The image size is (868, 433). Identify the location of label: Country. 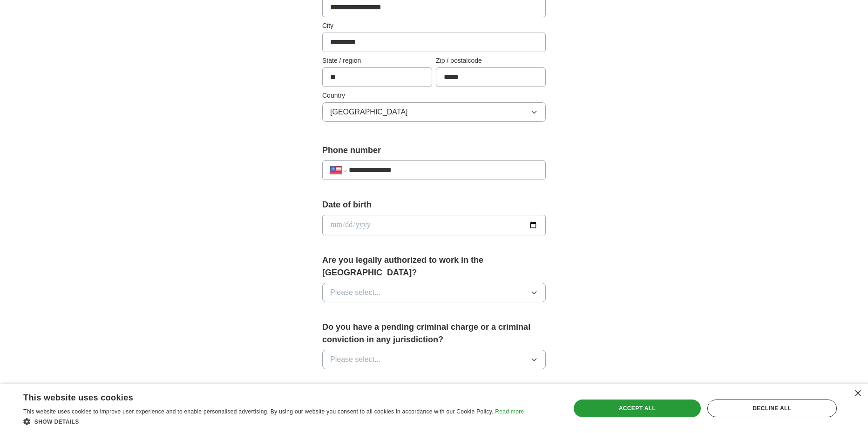
(434, 95).